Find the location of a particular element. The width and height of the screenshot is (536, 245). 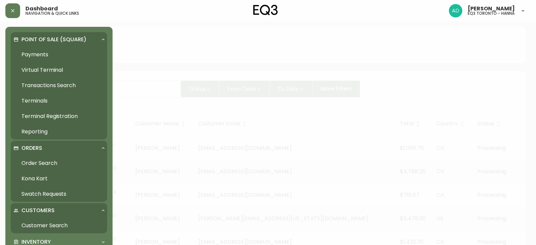

a: Kona Kart is located at coordinates (59, 178).